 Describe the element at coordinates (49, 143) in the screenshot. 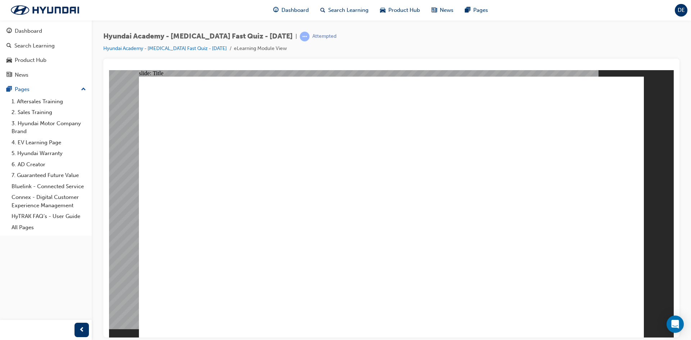

I see `a: 4. EV Learning Page` at that location.